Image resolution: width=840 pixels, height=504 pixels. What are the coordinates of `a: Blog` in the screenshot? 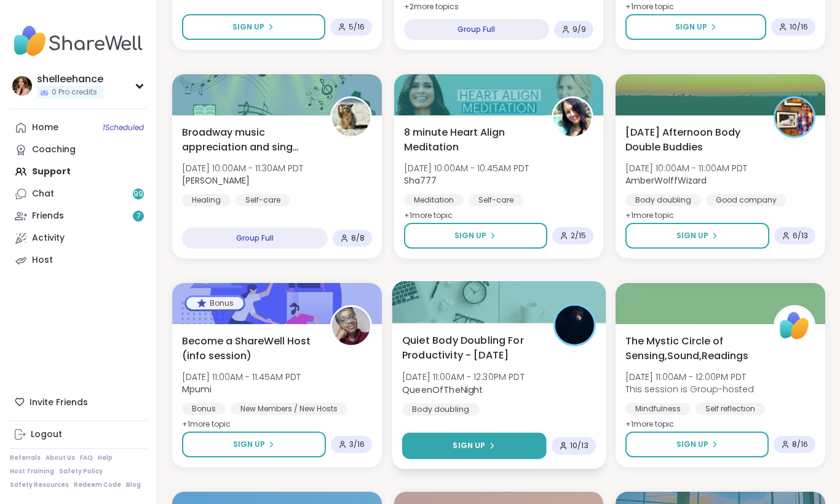 It's located at (134, 485).